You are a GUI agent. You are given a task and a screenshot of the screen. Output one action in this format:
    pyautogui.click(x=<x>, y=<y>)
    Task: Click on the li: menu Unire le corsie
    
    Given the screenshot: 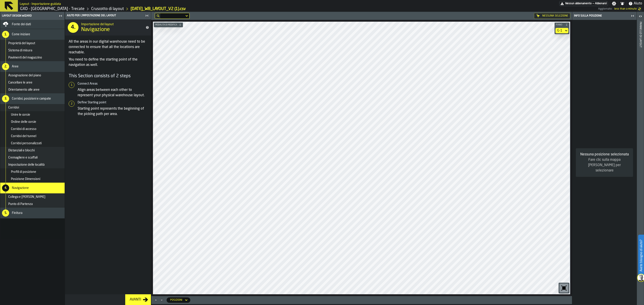 What is the action you would take?
    pyautogui.click(x=32, y=115)
    